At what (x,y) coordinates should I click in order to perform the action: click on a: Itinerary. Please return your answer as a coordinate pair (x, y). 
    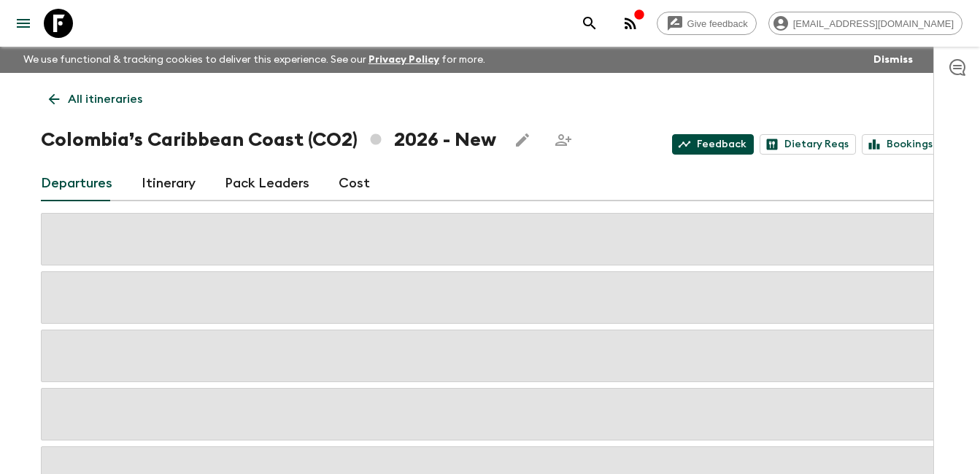
    Looking at the image, I should click on (169, 184).